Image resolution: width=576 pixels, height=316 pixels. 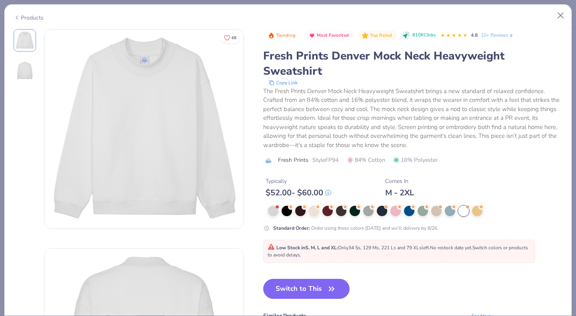 I want to click on span: 4.8, so click(x=474, y=35).